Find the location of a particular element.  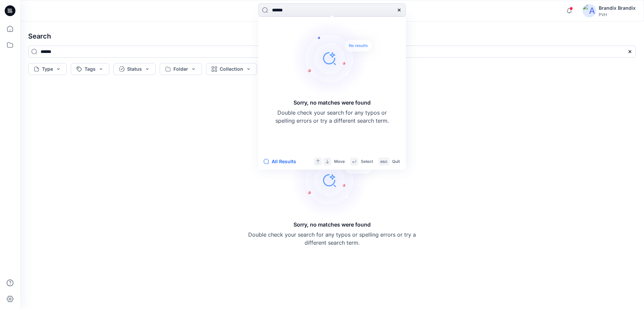

button: Type is located at coordinates (47, 69).